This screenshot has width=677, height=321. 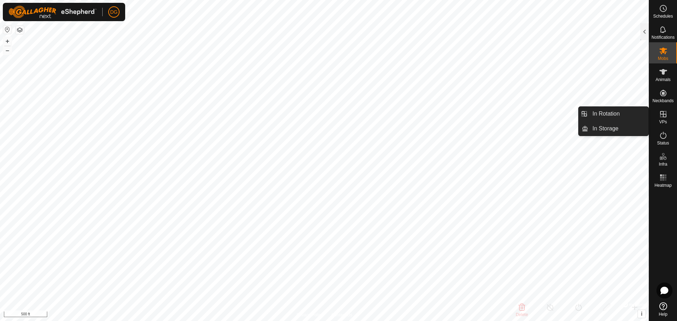 What do you see at coordinates (663, 80) in the screenshot?
I see `span: Animals` at bounding box center [663, 80].